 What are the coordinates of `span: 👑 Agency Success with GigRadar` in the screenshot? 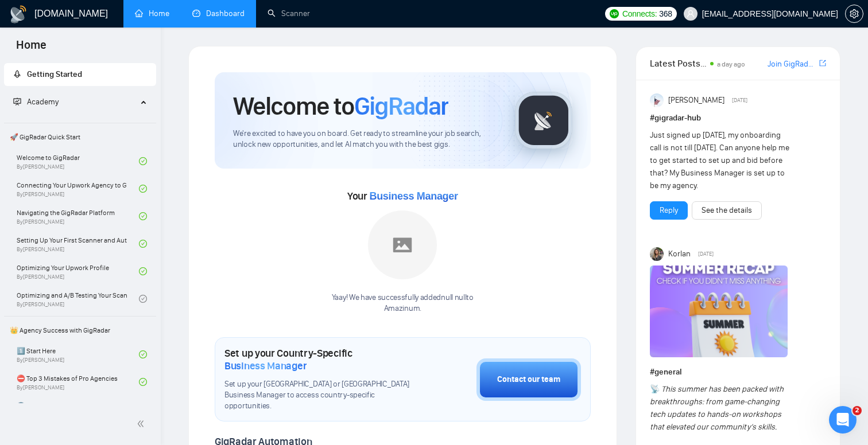 It's located at (79, 330).